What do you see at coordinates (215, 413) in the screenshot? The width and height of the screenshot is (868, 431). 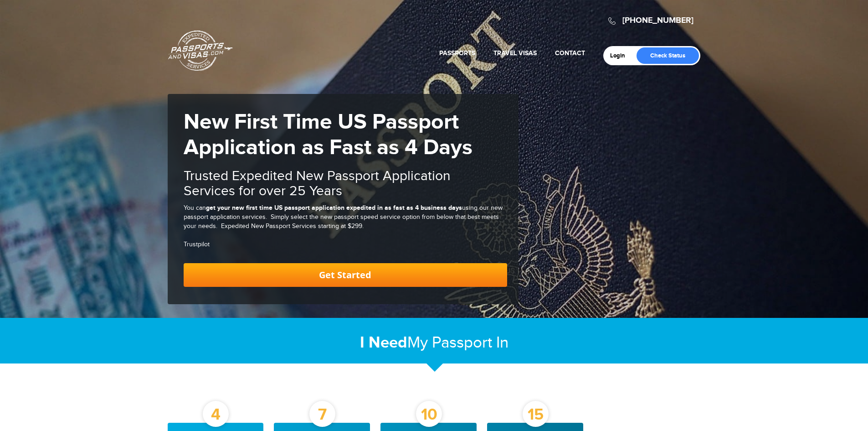 I see `div: 4` at bounding box center [215, 413].